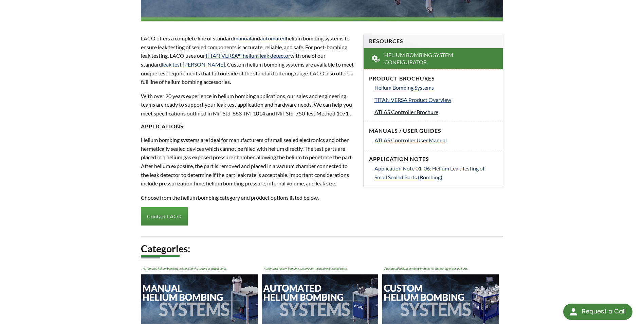 The image size is (644, 324). What do you see at coordinates (433, 131) in the screenshot?
I see `h4: Manuals / User Guides` at bounding box center [433, 131].